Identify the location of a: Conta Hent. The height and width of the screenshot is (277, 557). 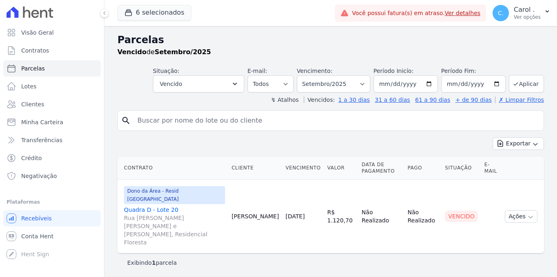
(52, 236).